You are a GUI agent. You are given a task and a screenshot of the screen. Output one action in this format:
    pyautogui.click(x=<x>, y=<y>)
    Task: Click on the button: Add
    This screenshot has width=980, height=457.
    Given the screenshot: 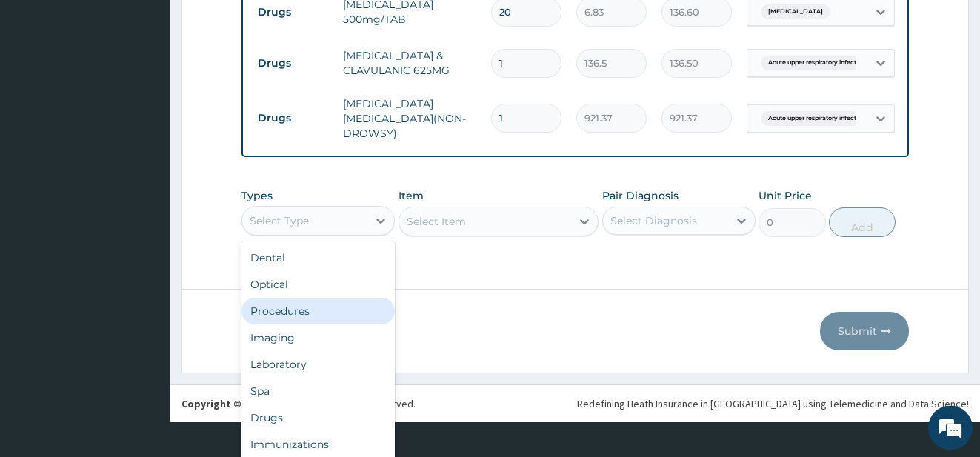 What is the action you would take?
    pyautogui.click(x=862, y=223)
    